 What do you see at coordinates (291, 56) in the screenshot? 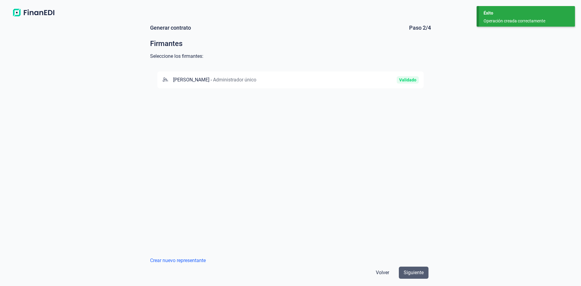
I see `div: Seleccione los firmantes:` at bounding box center [291, 56].